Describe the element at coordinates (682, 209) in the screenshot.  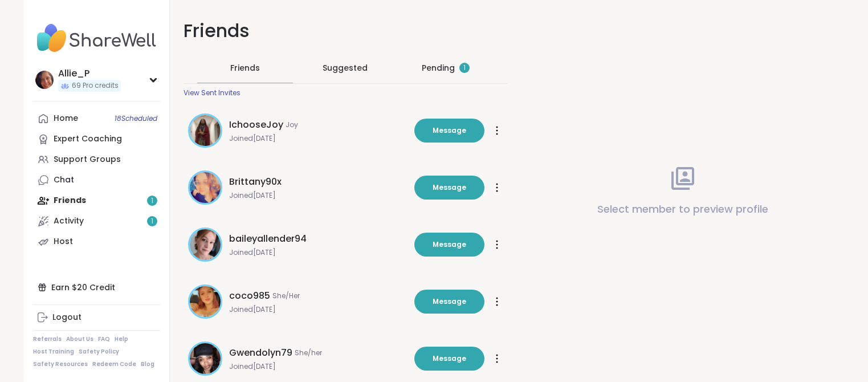
I see `p: Select member to preview profile` at that location.